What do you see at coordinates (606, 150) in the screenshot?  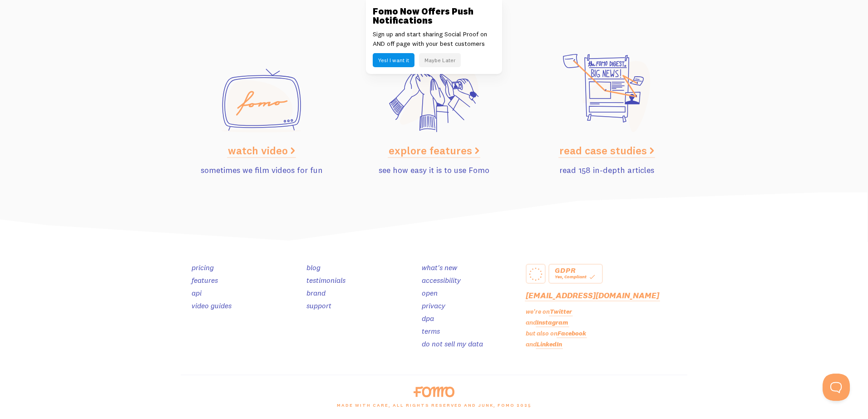 I see `a: read case studies` at bounding box center [606, 150].